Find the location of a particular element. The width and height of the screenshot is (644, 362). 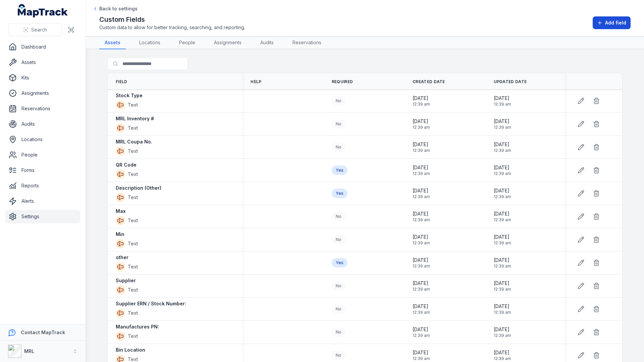

strong: Manufactures PN: is located at coordinates (137, 327).